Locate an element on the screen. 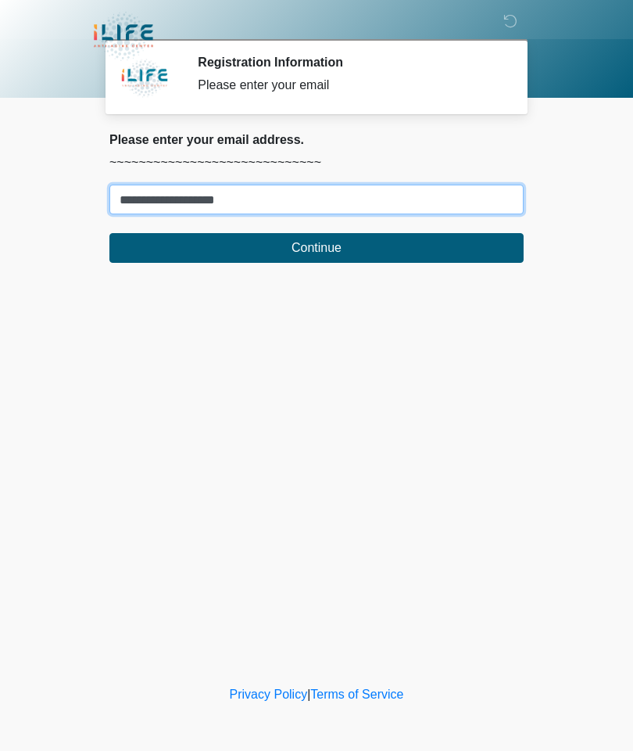 The height and width of the screenshot is (751, 633). button: Continue is located at coordinates (317, 248).